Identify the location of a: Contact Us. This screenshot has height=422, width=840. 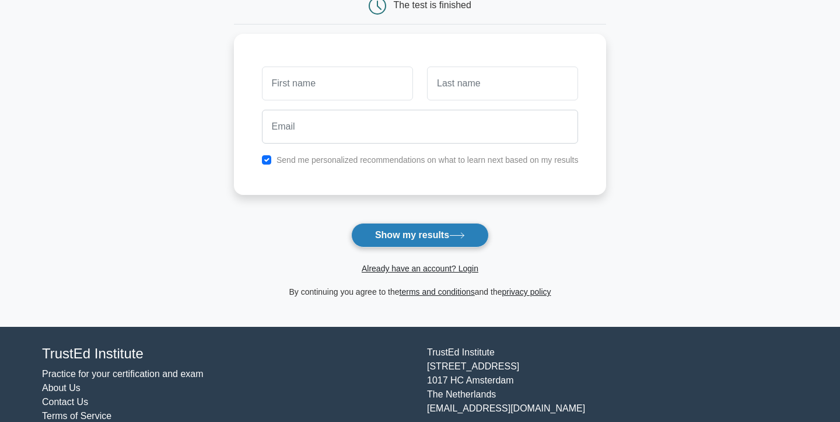
(65, 401).